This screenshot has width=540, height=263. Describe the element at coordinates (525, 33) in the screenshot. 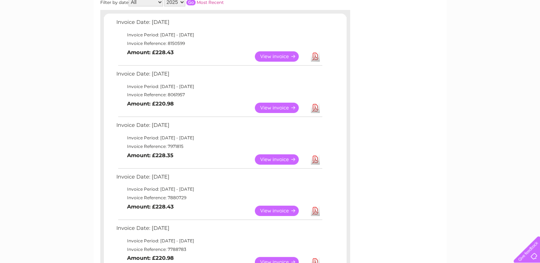

I see `a: Log out` at that location.